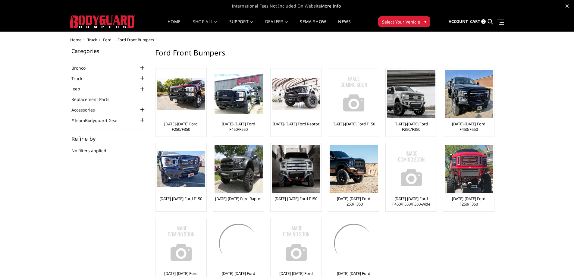 Image resolution: width=574 pixels, height=277 pixels. I want to click on h5: Categories, so click(109, 51).